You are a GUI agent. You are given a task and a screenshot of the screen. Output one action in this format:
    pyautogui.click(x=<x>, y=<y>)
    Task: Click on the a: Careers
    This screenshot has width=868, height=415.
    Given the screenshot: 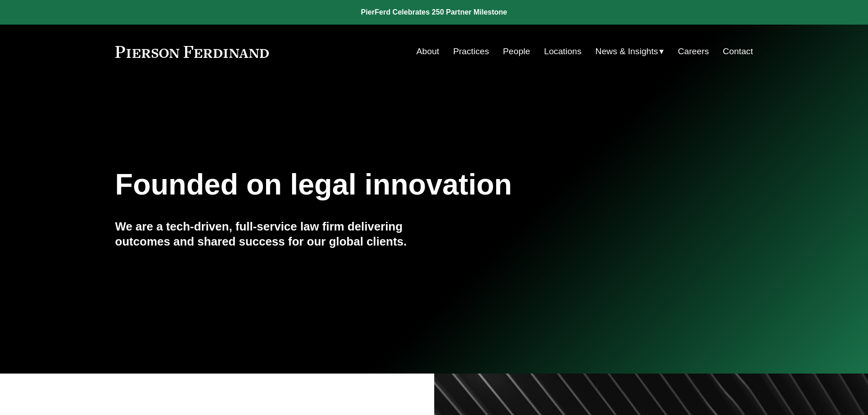 What is the action you would take?
    pyautogui.click(x=693, y=52)
    